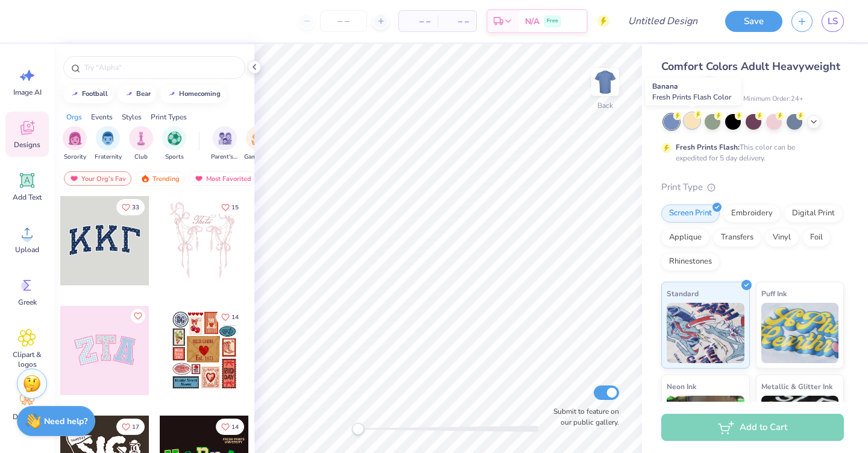 The image size is (868, 453). What do you see at coordinates (681, 386) in the screenshot?
I see `span: Neon Ink` at bounding box center [681, 386].